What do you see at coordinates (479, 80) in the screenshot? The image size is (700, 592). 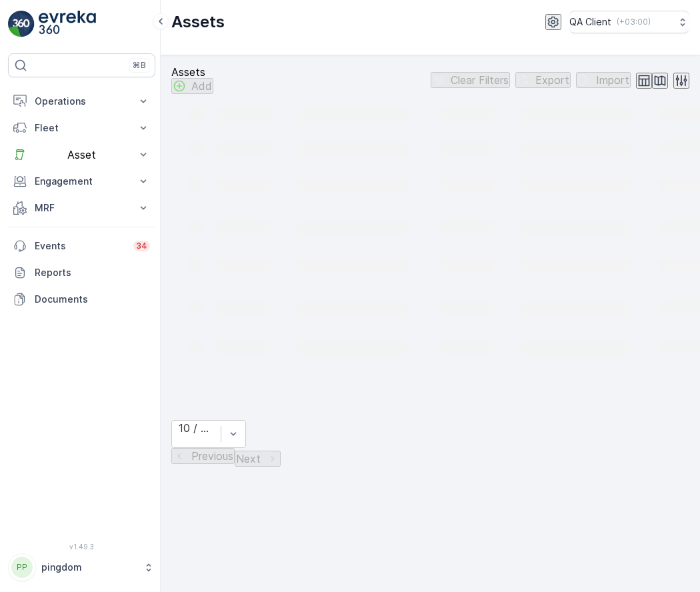 I see `p: Clear Filters` at bounding box center [479, 80].